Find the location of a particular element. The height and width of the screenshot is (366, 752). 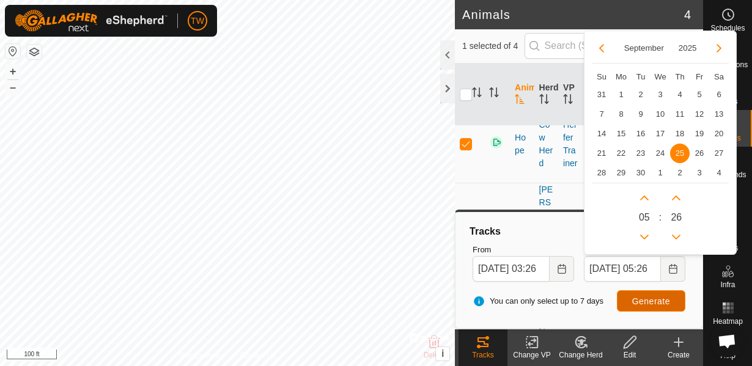

td: 21 is located at coordinates (602, 153).